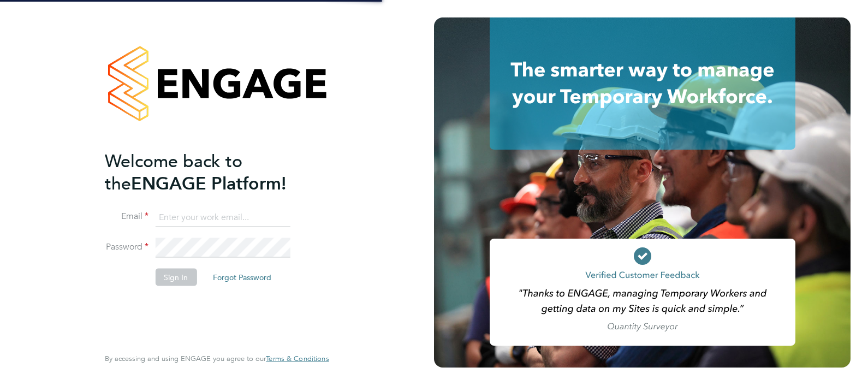  What do you see at coordinates (127, 216) in the screenshot?
I see `label: Email` at bounding box center [127, 216].